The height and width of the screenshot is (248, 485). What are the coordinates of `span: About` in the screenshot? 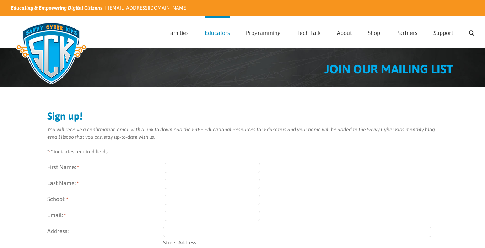 It's located at (344, 33).